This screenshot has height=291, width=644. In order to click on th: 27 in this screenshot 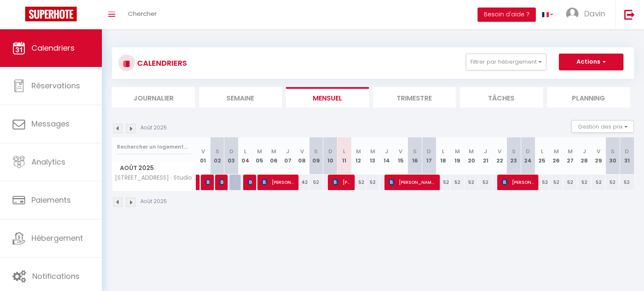, I will do `click(570, 156)`.